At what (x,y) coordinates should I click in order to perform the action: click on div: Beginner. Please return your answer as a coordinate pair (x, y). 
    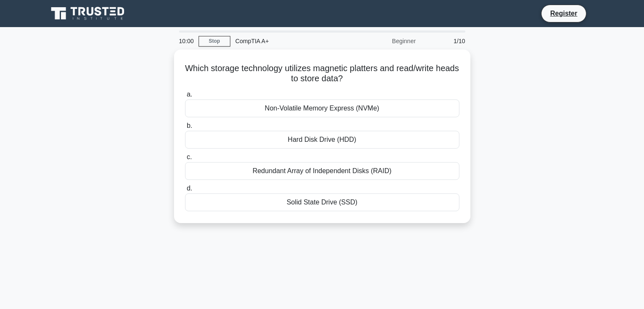
    Looking at the image, I should click on (384, 41).